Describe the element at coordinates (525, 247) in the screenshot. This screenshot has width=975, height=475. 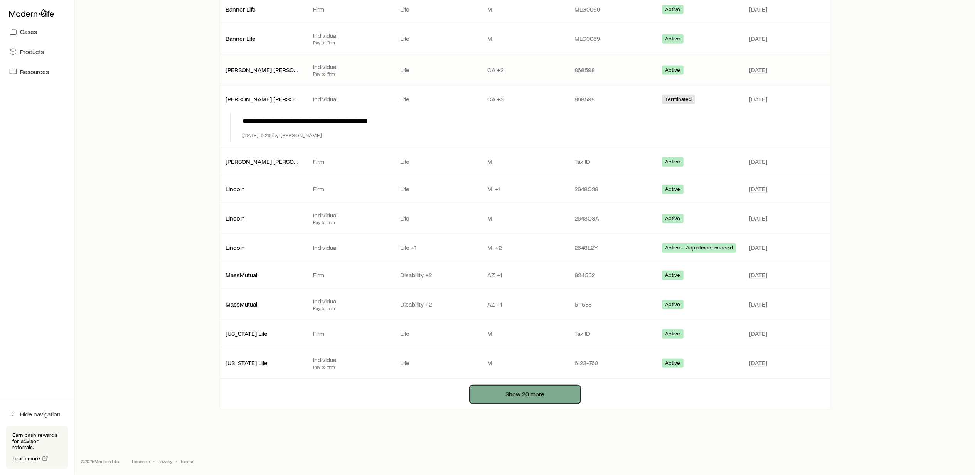
I see `p: MI +2` at that location.